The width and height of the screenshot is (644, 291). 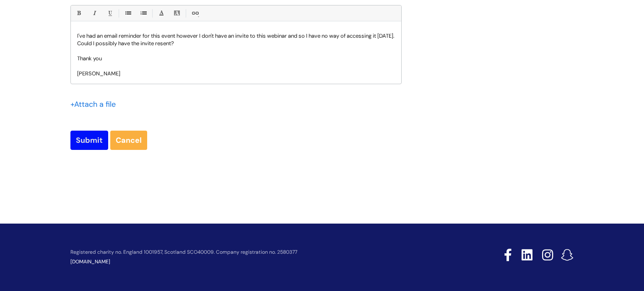 I want to click on a: Back Color, so click(x=177, y=13).